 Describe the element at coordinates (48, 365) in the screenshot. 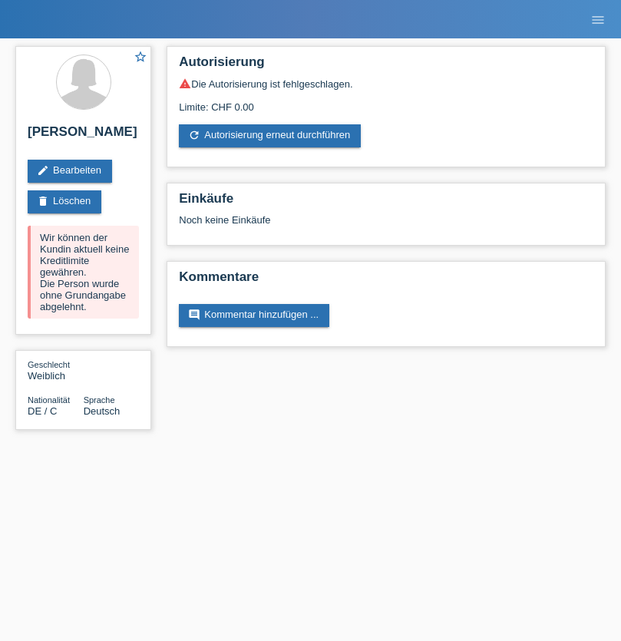

I see `span: Geschlecht` at that location.